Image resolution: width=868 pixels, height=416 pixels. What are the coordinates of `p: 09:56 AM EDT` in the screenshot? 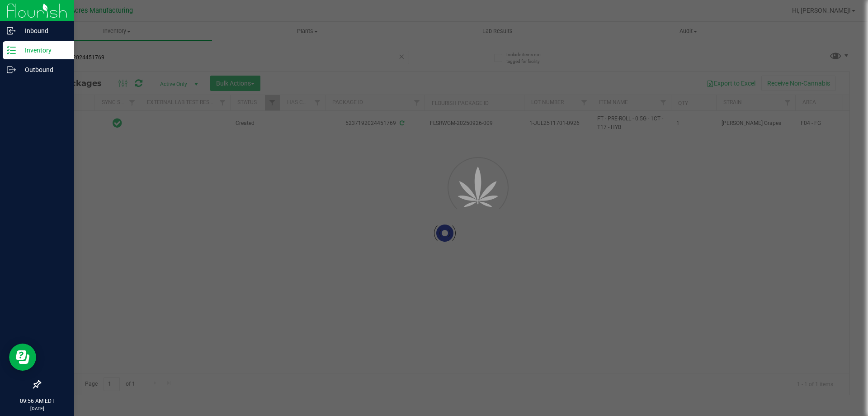 It's located at (37, 401).